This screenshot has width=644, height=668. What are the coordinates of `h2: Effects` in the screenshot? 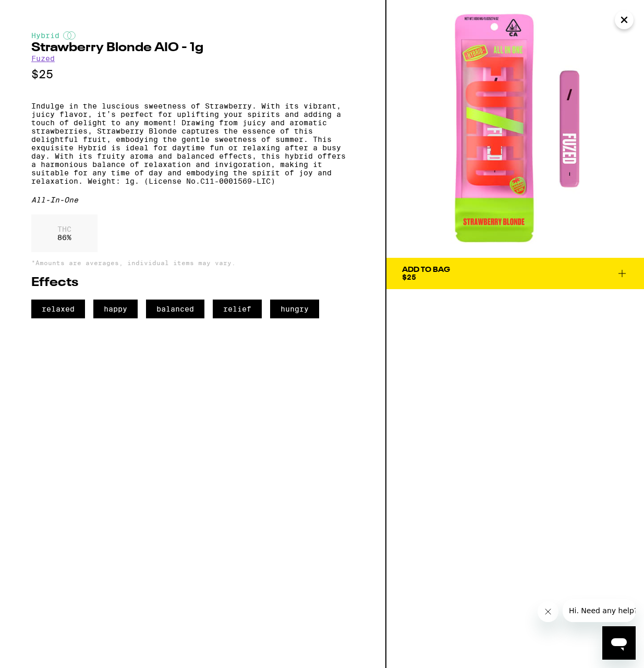 It's located at (192, 282).